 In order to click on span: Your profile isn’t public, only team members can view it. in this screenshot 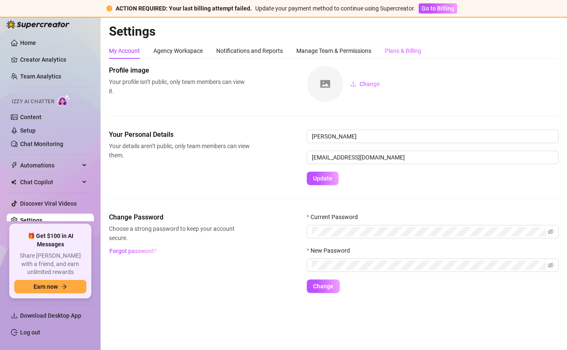, I will do `click(179, 86)`.